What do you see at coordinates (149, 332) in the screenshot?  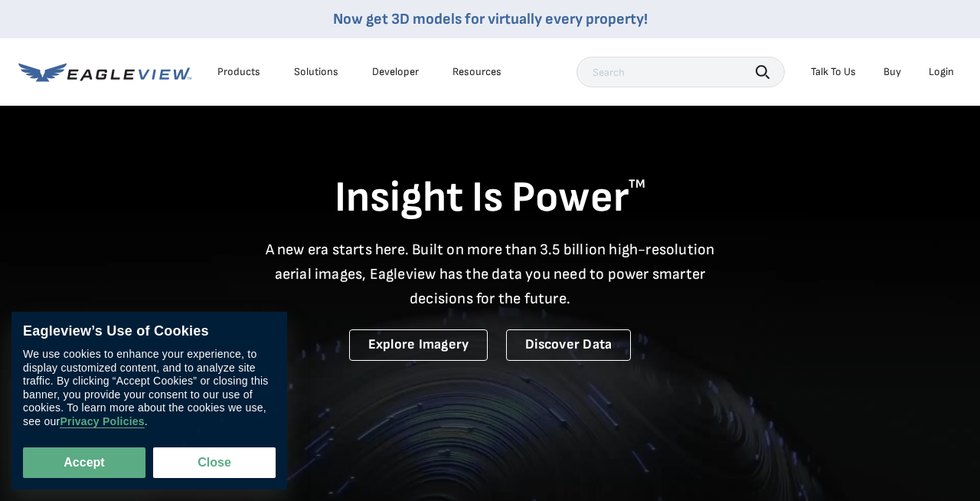 I see `div: Eagleview’s Use of Cookies` at bounding box center [149, 332].